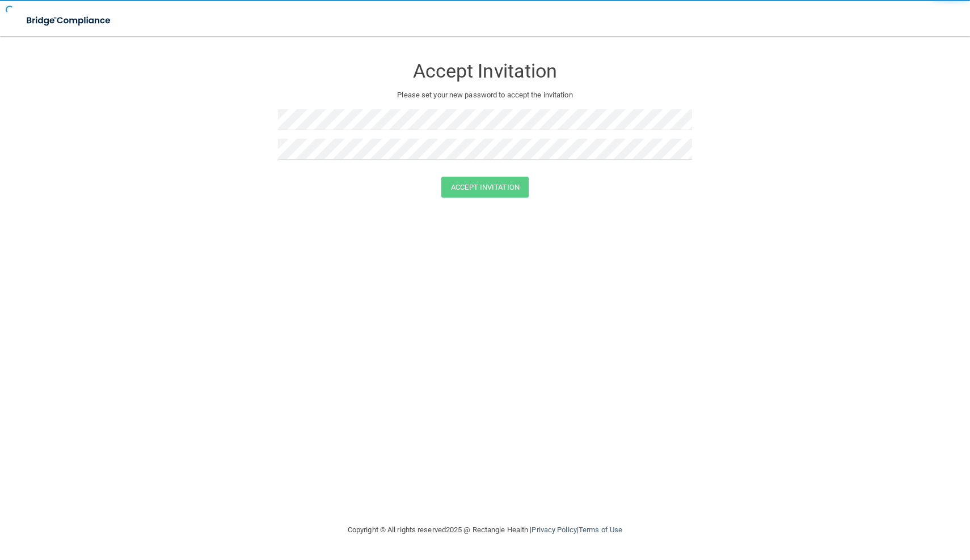 This screenshot has height=560, width=970. What do you see at coordinates (600, 530) in the screenshot?
I see `a: Terms of Use` at bounding box center [600, 530].